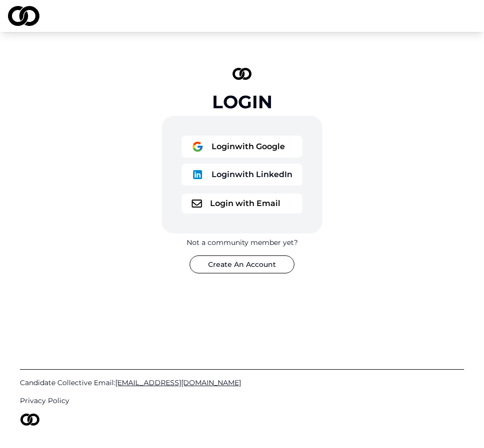 This screenshot has width=484, height=448. Describe the element at coordinates (242, 204) in the screenshot. I see `button: logoLogin with Email` at that location.